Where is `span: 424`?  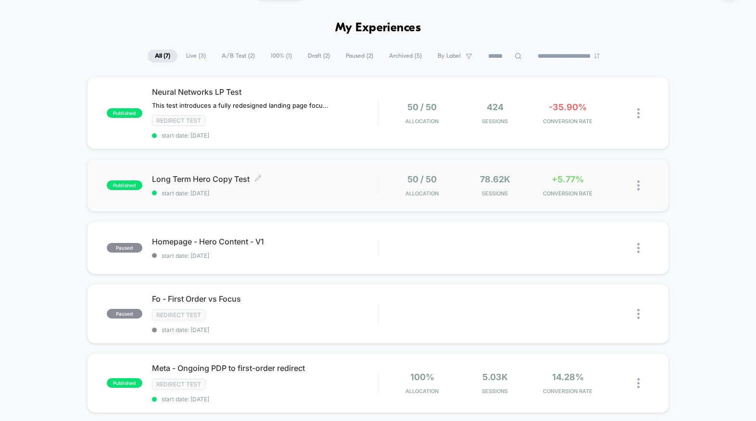
span: 424 is located at coordinates (495, 107).